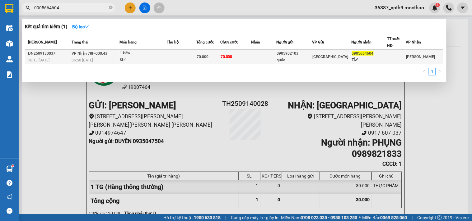 This screenshot has width=472, height=221. I want to click on span: question-circle, so click(9, 183).